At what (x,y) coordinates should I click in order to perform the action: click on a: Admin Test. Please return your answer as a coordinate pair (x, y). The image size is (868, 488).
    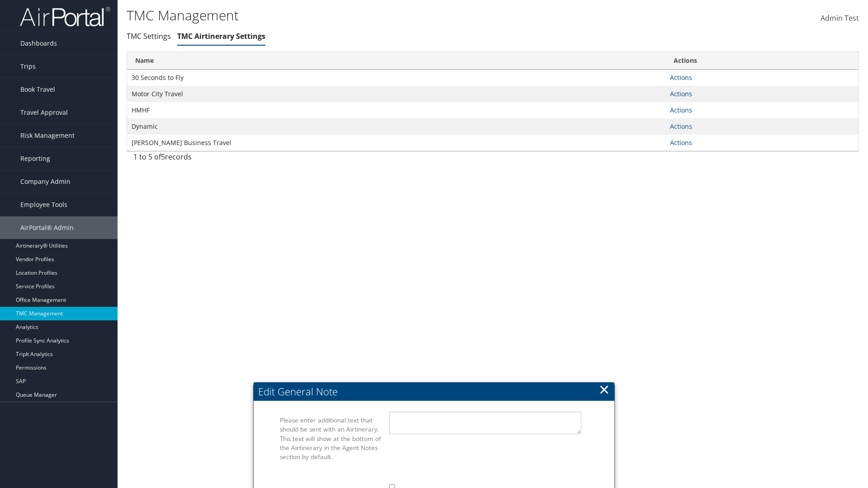
    Looking at the image, I should click on (840, 18).